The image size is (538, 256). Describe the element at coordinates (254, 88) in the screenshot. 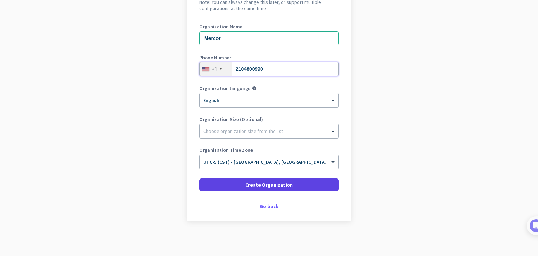

I see `i: help` at that location.